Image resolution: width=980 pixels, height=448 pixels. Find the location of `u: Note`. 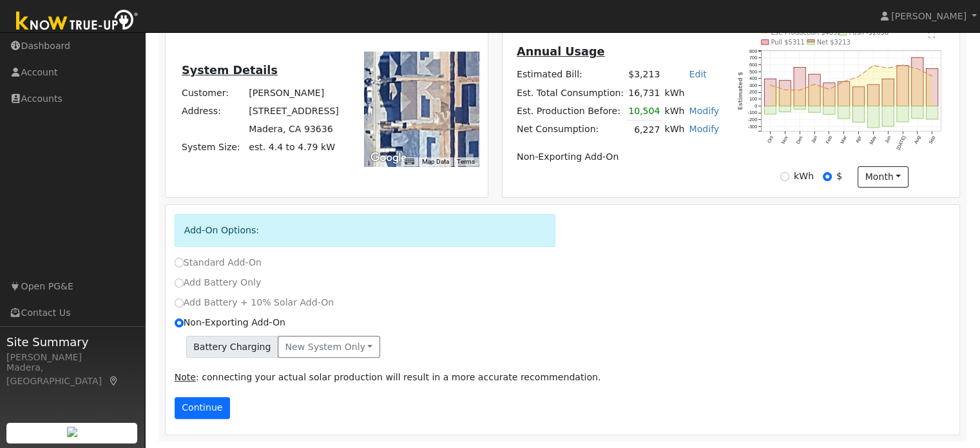

u: Note is located at coordinates (185, 377).